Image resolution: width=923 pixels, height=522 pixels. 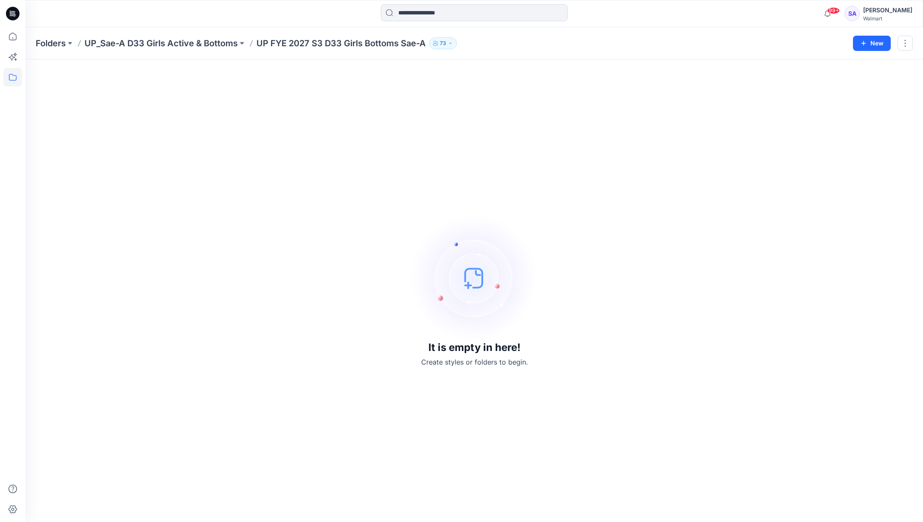 I want to click on p: 73, so click(x=443, y=43).